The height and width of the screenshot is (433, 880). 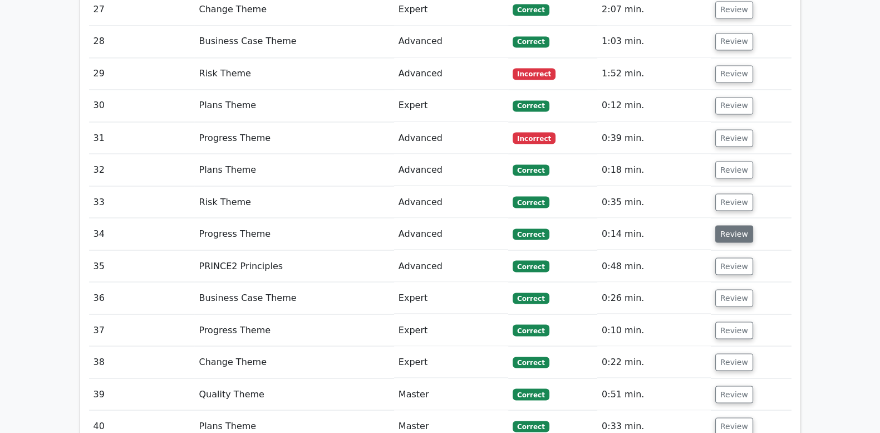 I want to click on td: 0:39 min., so click(x=654, y=137).